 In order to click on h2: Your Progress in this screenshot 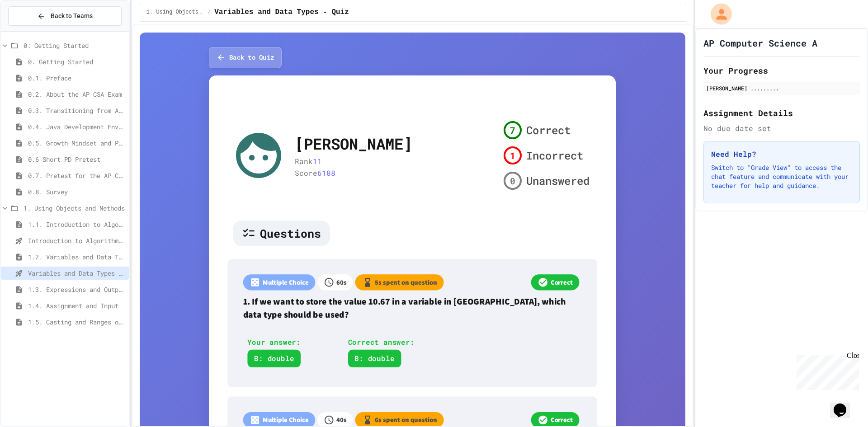, I will do `click(782, 70)`.